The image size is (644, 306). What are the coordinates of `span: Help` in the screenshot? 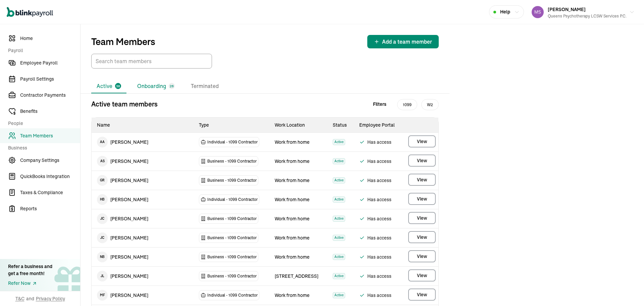 It's located at (505, 12).